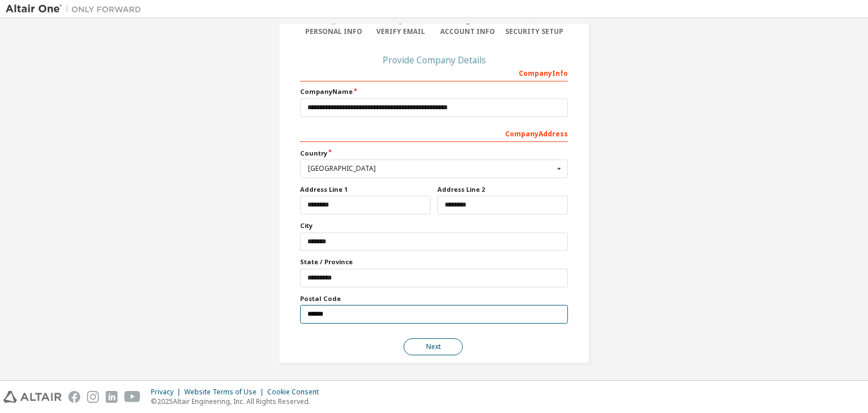  Describe the element at coordinates (434, 225) in the screenshot. I see `label: City` at that location.